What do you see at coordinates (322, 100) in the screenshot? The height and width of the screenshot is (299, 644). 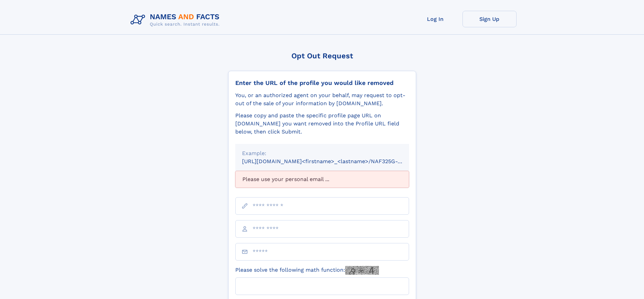 I see `div: You, or an authorized agent on your behalf, may request to opt-out of the sale of your informatio...` at bounding box center [322, 100].